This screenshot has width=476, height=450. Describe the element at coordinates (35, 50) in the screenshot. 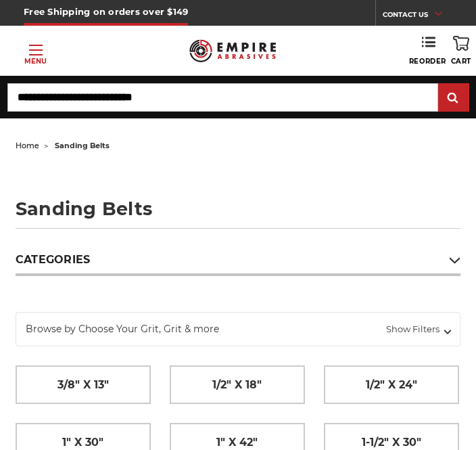

I see `span: Toggle menu` at that location.